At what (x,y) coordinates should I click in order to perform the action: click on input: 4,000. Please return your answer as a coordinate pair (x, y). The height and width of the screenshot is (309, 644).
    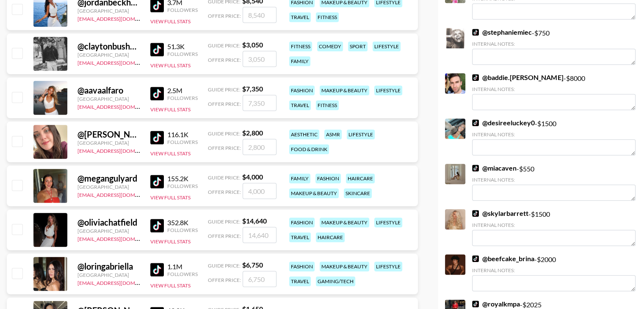
    Looking at the image, I should click on (259, 191).